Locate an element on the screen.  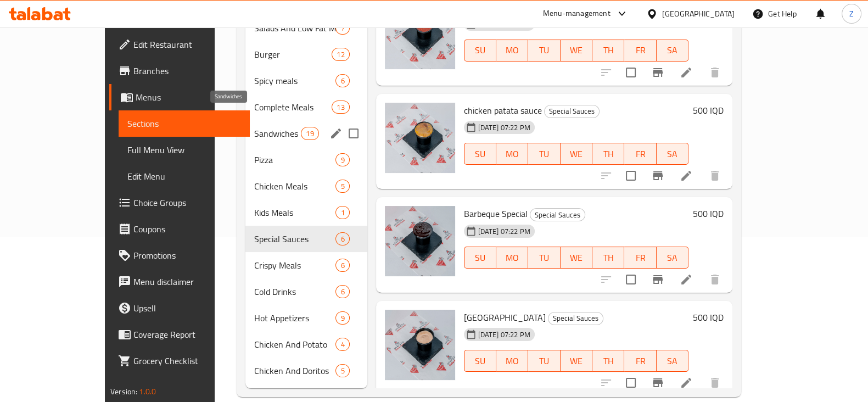
span: Edit Menu is located at coordinates (184, 176).